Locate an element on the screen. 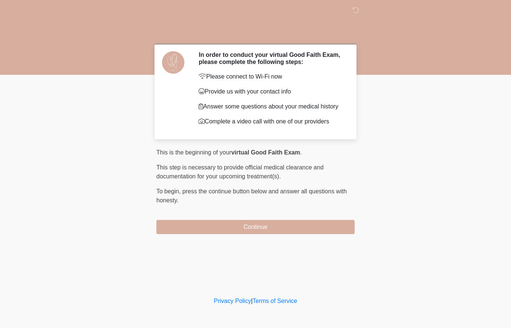 The width and height of the screenshot is (511, 328). a: Terms of Service is located at coordinates (275, 301).